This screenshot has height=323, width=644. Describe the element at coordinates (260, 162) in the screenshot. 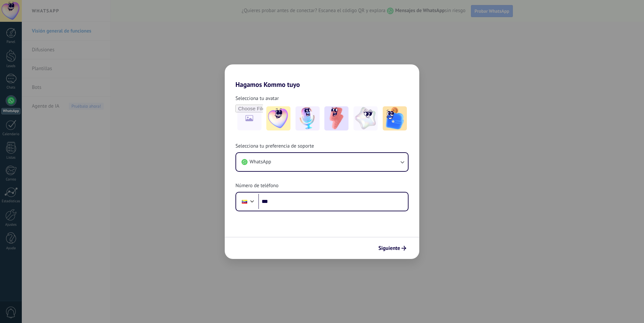

I see `span: WhatsApp` at that location.